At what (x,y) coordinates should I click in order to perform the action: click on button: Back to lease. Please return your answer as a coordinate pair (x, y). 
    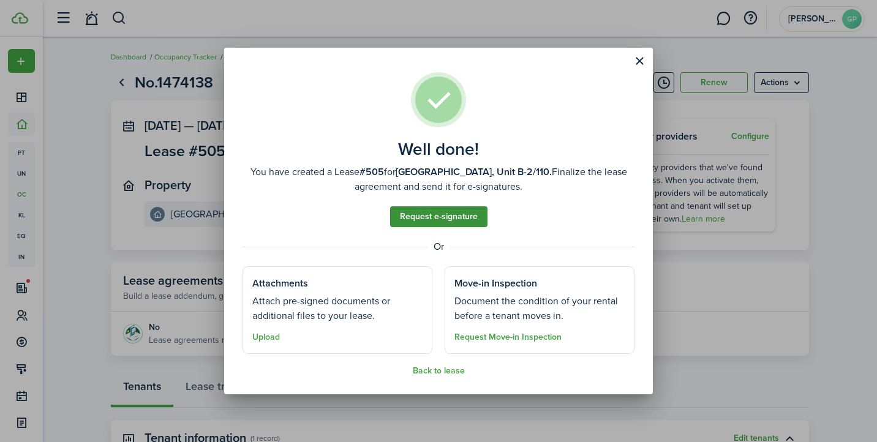
    Looking at the image, I should click on (438, 371).